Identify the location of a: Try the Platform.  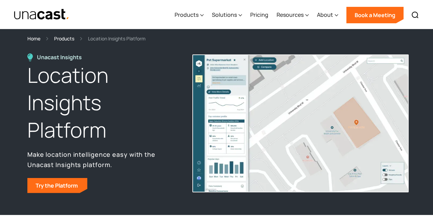
(57, 186).